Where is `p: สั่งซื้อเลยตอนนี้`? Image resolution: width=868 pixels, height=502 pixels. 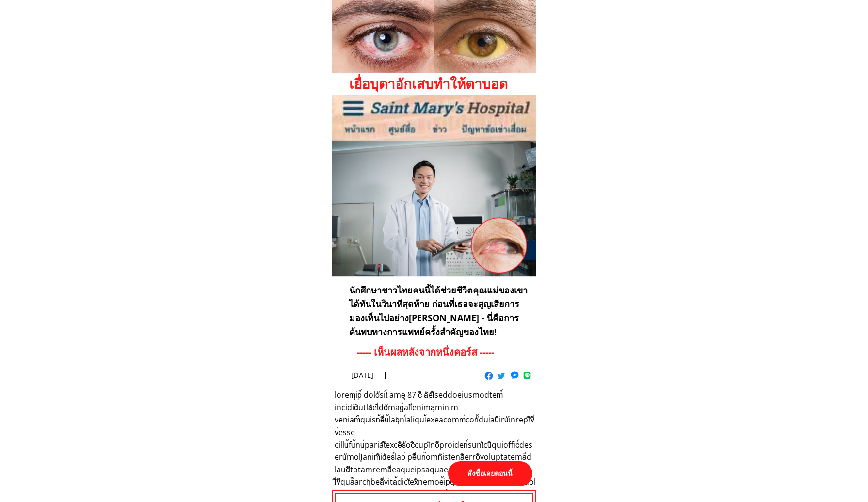 p: สั่งซื้อเลยตอนนี้ is located at coordinates (490, 474).